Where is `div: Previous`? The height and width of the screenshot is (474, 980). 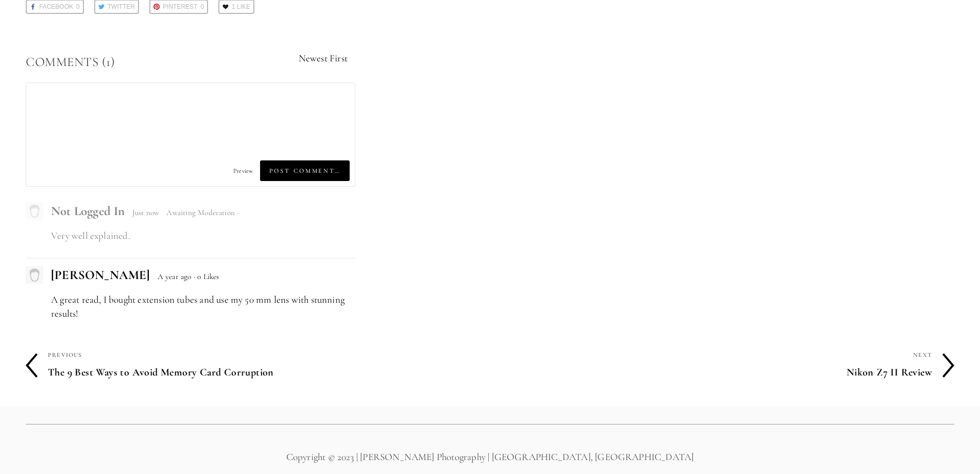 div: Previous is located at coordinates (269, 355).